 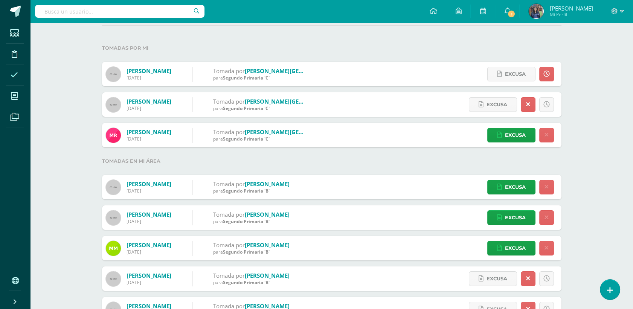 What do you see at coordinates (512, 14) in the screenshot?
I see `span: 1` at bounding box center [512, 14].